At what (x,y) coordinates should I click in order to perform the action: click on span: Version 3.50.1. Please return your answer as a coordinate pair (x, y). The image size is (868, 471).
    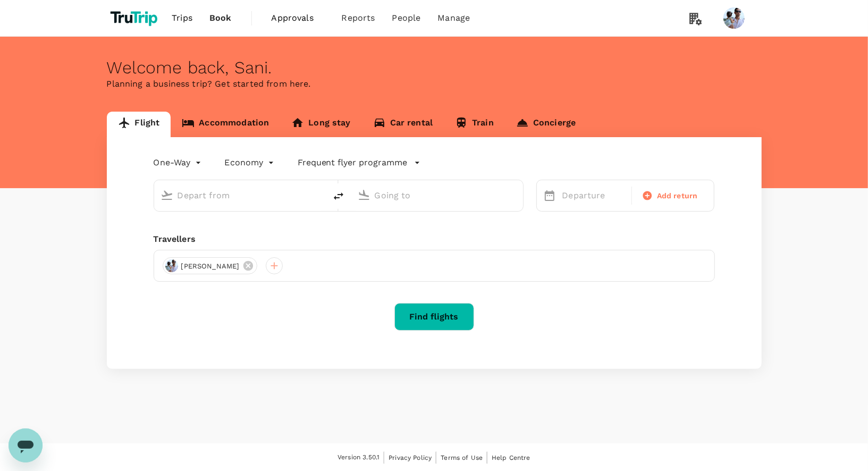
    Looking at the image, I should click on (358, 458).